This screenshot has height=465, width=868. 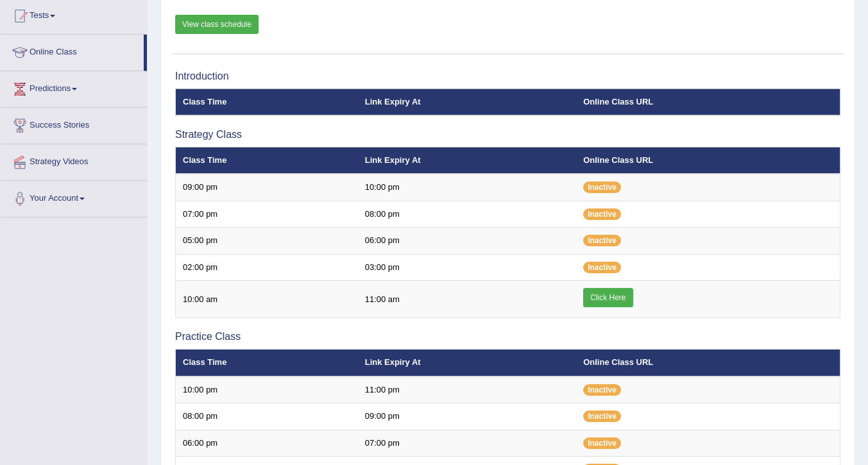 I want to click on h3: Introduction, so click(x=507, y=76).